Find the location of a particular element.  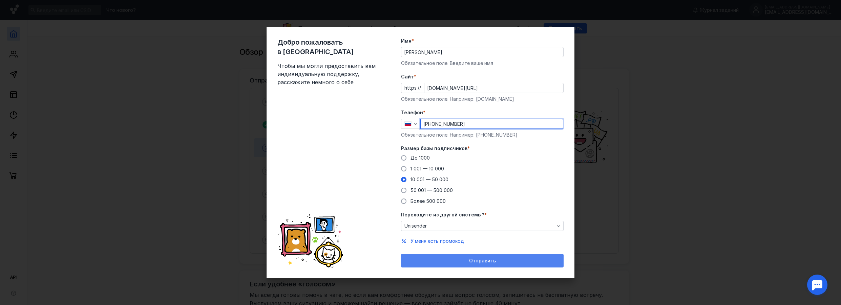

button: У меня есть промокод is located at coordinates (437, 241).